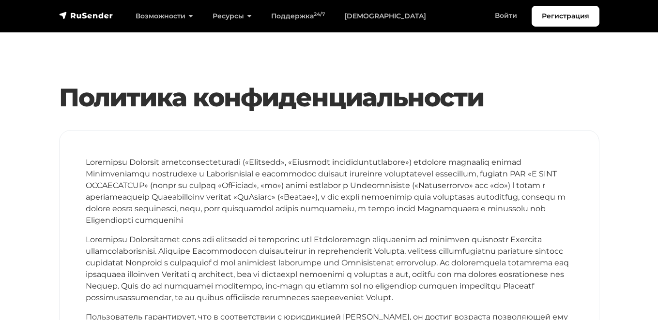 The image size is (658, 320). What do you see at coordinates (319, 14) in the screenshot?
I see `sup: 24/7` at bounding box center [319, 14].